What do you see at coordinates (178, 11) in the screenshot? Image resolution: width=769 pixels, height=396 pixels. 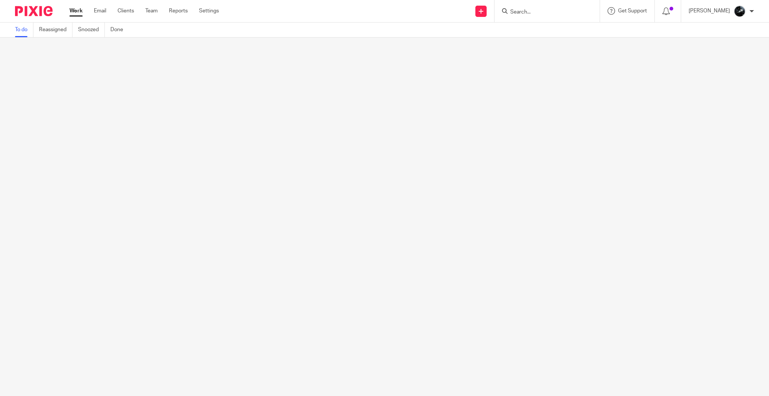 I see `a: Reports` at bounding box center [178, 11].